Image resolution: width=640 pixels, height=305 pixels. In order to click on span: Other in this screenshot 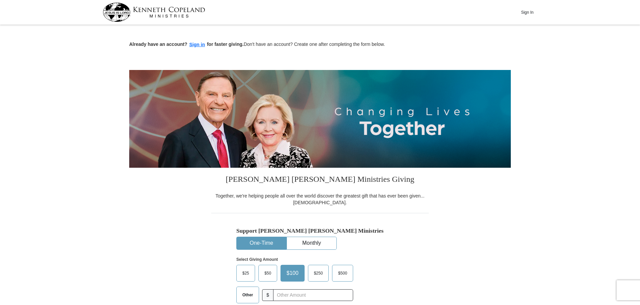, I will do `click(248, 295)`.